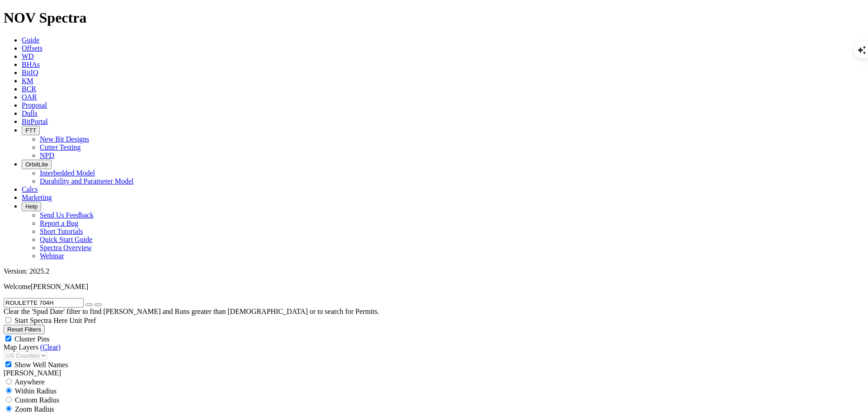 This screenshot has height=412, width=868. Describe the element at coordinates (59, 223) in the screenshot. I see `a: Report a Bug` at that location.